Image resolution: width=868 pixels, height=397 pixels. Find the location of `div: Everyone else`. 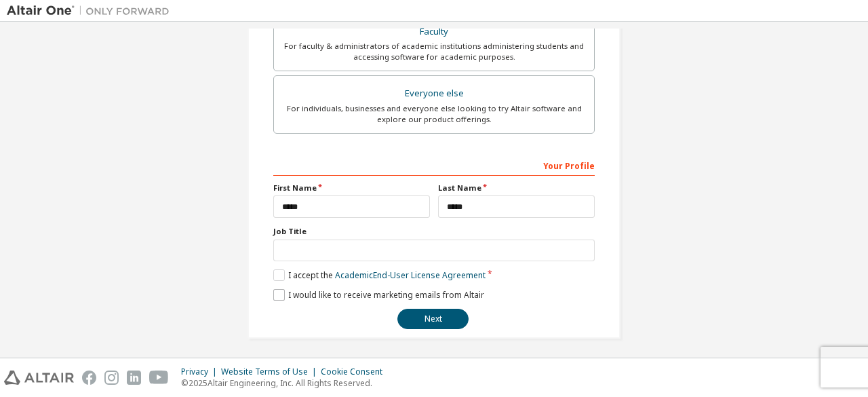

div: Everyone else is located at coordinates (434, 93).